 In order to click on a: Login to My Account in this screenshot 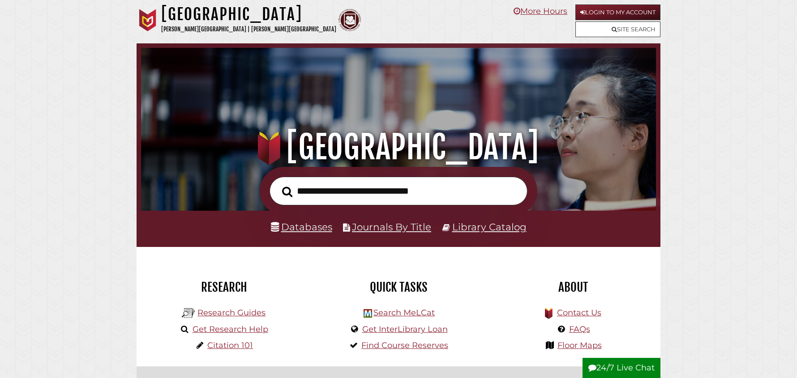, I will do `click(618, 12)`.